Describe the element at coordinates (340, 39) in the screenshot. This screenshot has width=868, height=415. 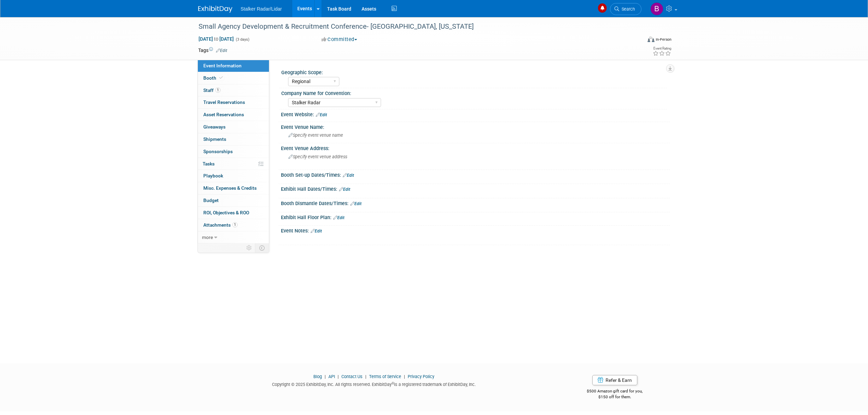
I see `button: Committed` at that location.